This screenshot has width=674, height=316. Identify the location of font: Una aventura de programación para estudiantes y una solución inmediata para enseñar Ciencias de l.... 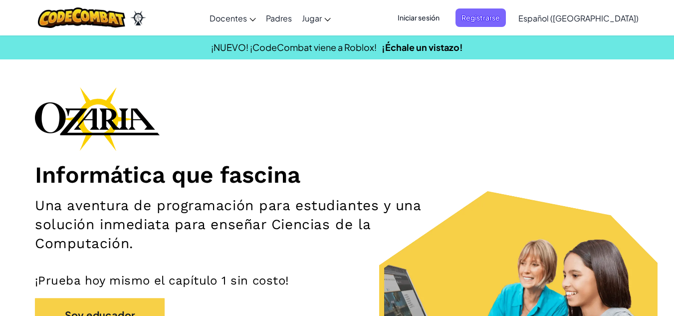
(228, 224).